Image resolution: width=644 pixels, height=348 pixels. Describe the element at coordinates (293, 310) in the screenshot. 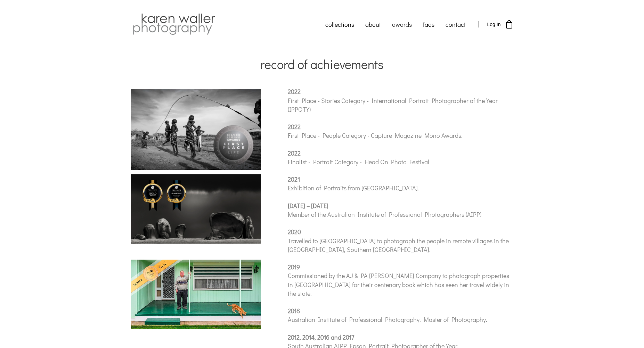

I see `span: 2018` at that location.